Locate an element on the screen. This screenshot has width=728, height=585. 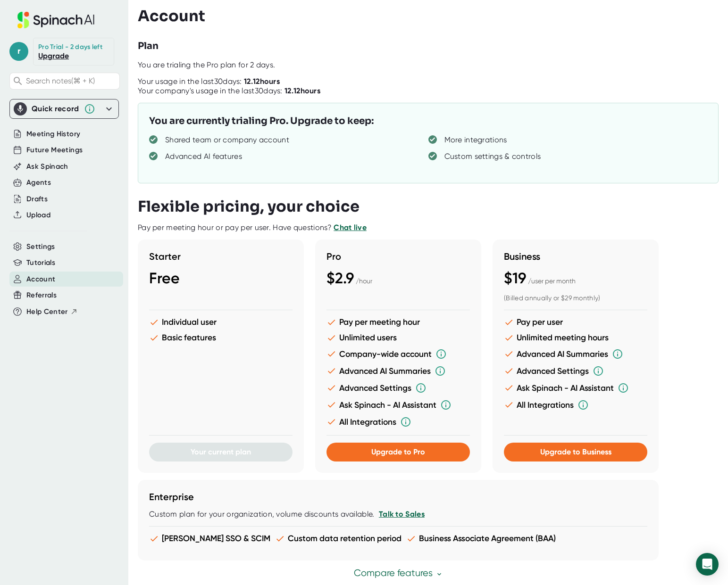
li: Basic features is located at coordinates (221, 338).